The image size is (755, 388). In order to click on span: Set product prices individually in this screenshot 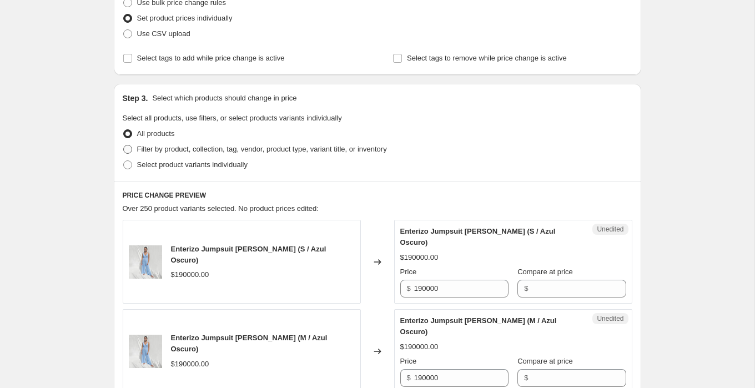, I will do `click(185, 18)`.